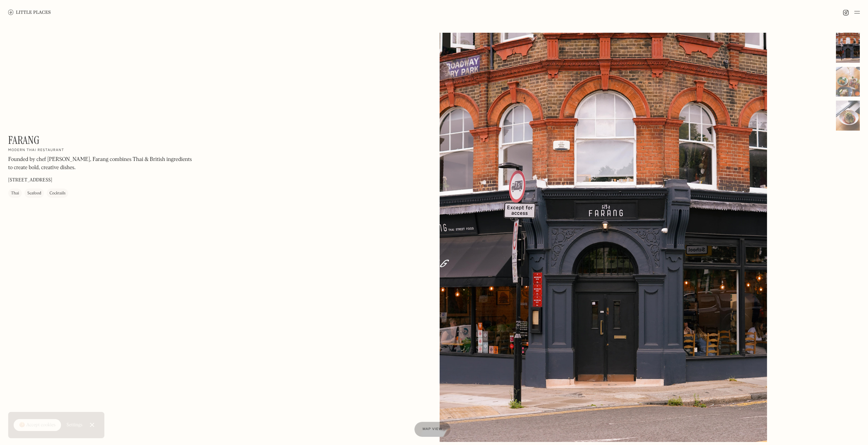 The image size is (868, 445). I want to click on div: Close Cookie Popup, so click(92, 425).